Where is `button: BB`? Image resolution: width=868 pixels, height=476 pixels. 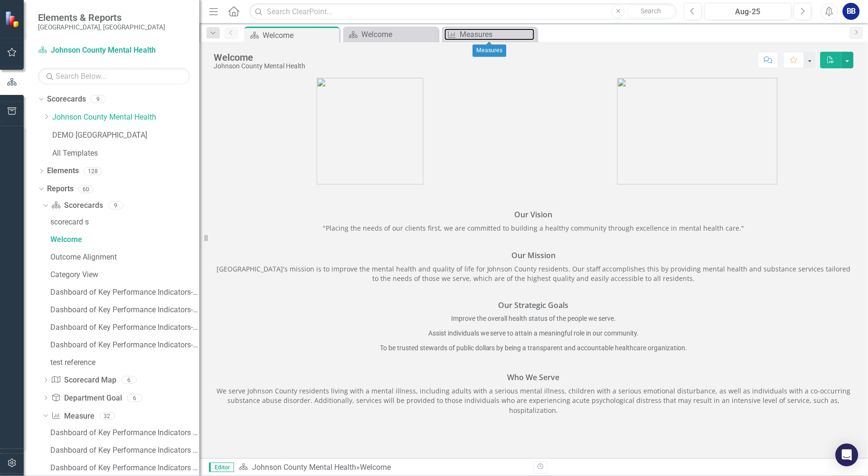 button: BB is located at coordinates (852, 11).